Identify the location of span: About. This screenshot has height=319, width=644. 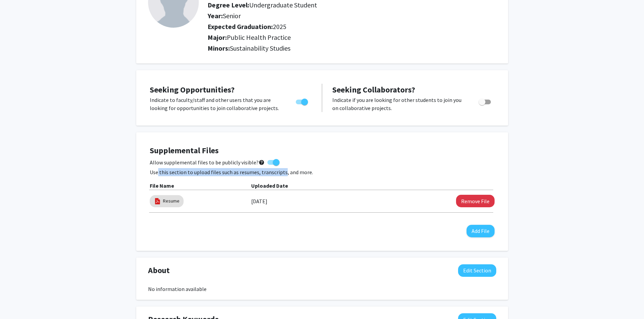
(159, 271).